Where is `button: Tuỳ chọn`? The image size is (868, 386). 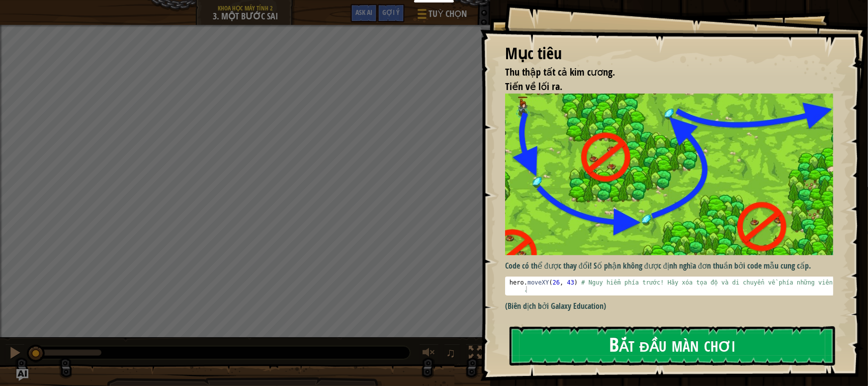
button: Tuỳ chọn is located at coordinates (441, 15).